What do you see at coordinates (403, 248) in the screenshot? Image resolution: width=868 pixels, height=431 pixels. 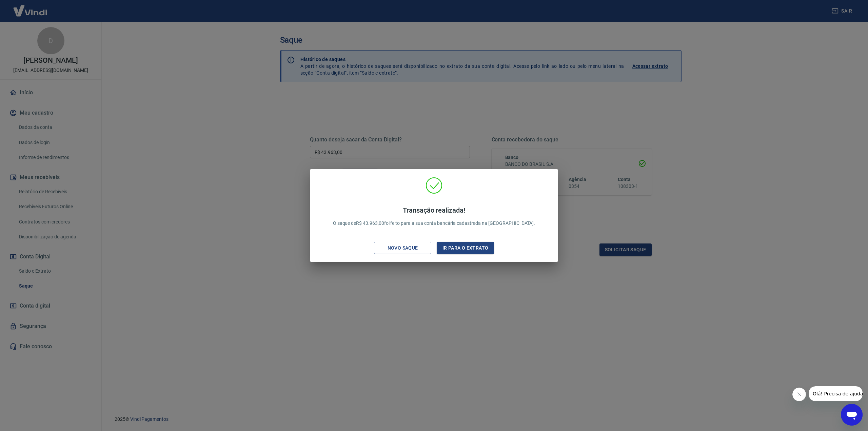 I see `div: Novo saque` at bounding box center [403, 248].